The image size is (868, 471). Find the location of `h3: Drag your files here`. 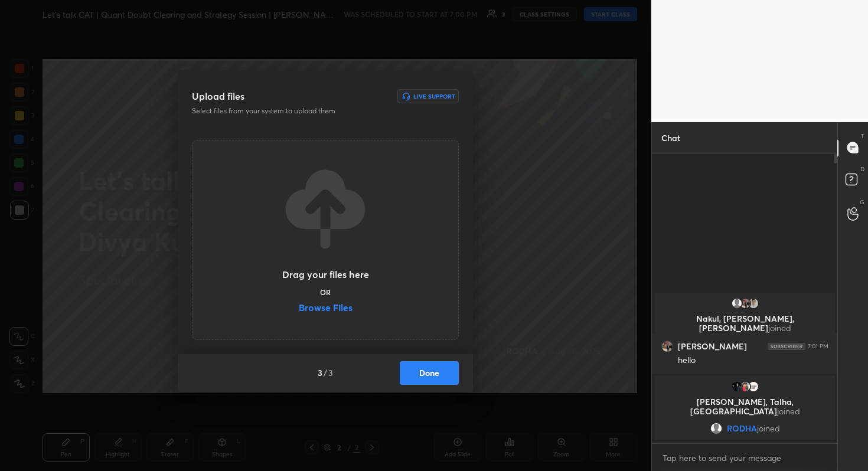

h3: Drag your files here is located at coordinates (325, 274).